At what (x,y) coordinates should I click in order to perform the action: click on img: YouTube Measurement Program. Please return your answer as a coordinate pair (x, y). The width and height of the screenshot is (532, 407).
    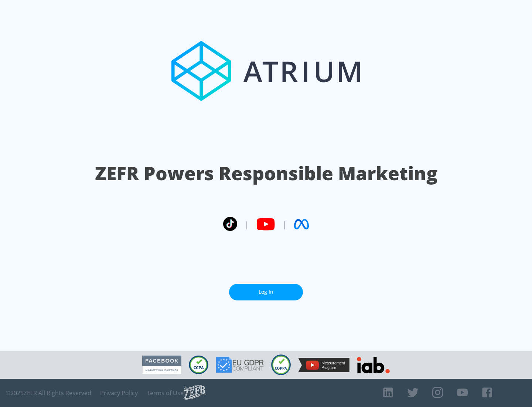
    Looking at the image, I should click on (323, 364).